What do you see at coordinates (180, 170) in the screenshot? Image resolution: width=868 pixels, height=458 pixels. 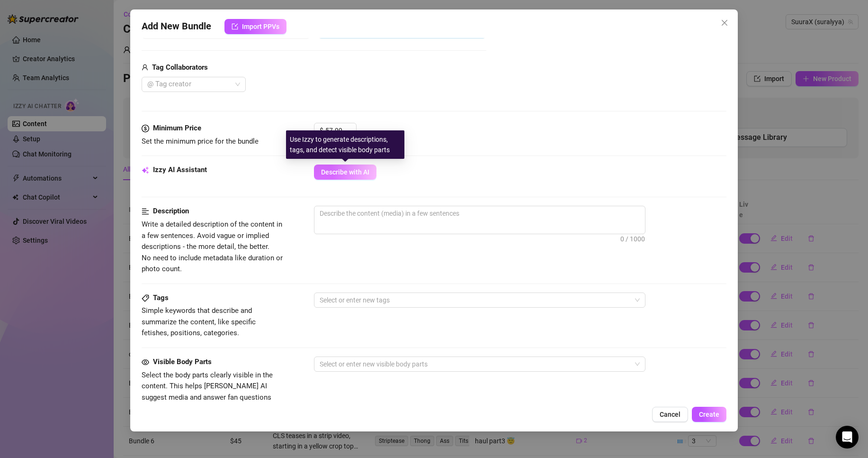 I see `strong: Izzy AI Assistant` at bounding box center [180, 170].